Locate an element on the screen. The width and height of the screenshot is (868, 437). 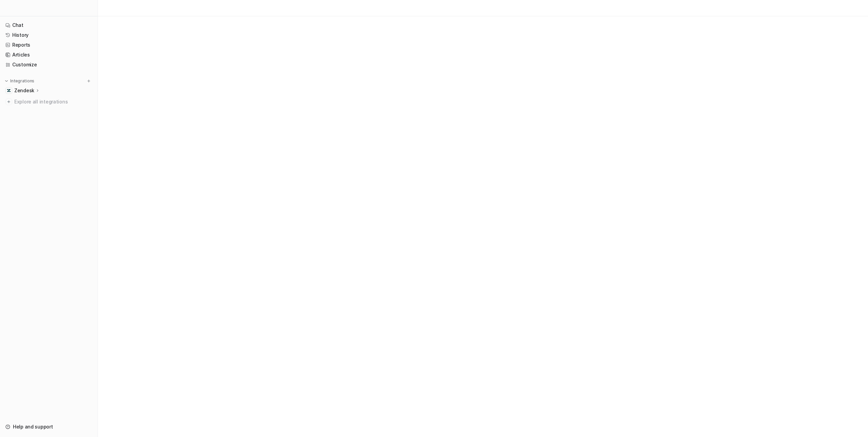
a: Reports is located at coordinates (48, 45).